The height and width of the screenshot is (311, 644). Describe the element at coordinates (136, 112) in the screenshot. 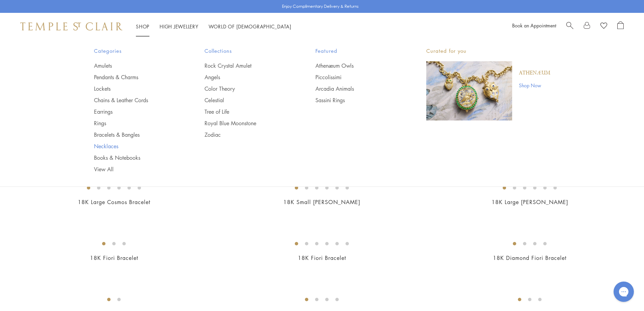

I see `a: Earrings` at that location.